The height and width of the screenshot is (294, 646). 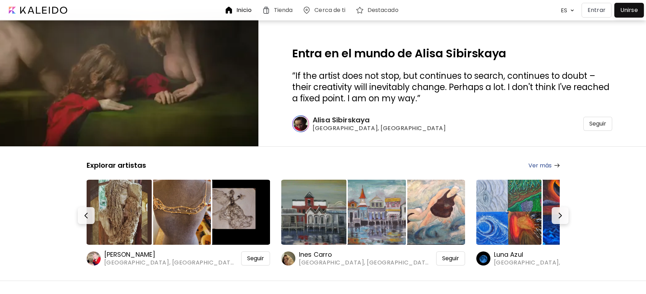 I want to click on button: Entrar, so click(x=597, y=10).